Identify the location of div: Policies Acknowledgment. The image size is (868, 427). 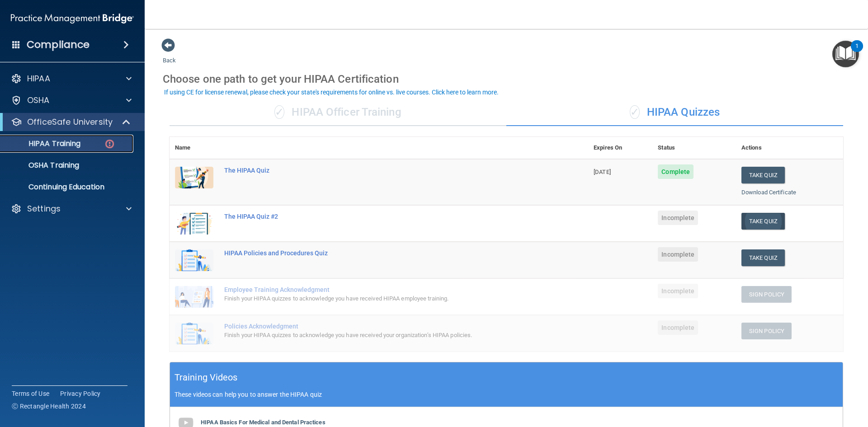
(383, 326).